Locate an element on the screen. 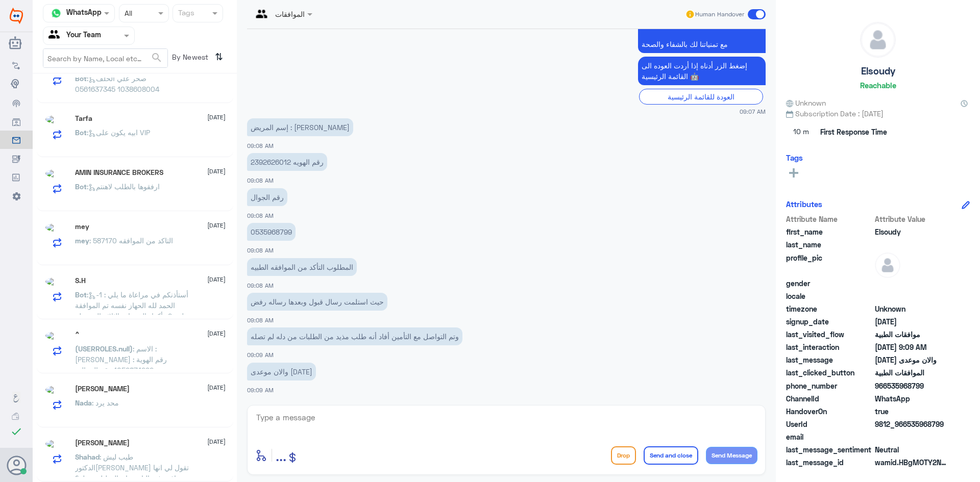 Image resolution: width=980 pixels, height=482 pixels. span: (USERROLES.null) is located at coordinates (104, 348).